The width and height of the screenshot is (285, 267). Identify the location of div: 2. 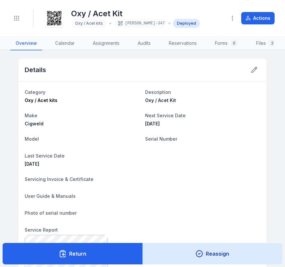
(272, 43).